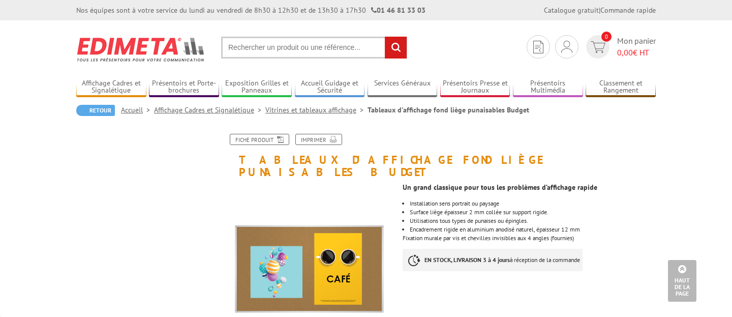 Image resolution: width=732 pixels, height=317 pixels. Describe the element at coordinates (532, 212) in the screenshot. I see `li: Surface liège épaisseur 2 mm collée sur support rigide.` at that location.